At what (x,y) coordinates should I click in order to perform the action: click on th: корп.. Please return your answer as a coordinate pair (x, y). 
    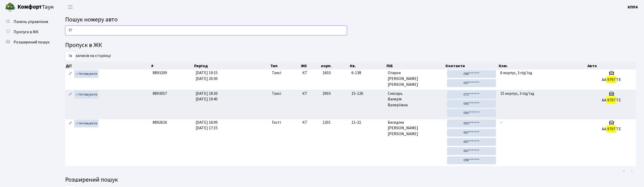
    Looking at the image, I should click on (335, 66).